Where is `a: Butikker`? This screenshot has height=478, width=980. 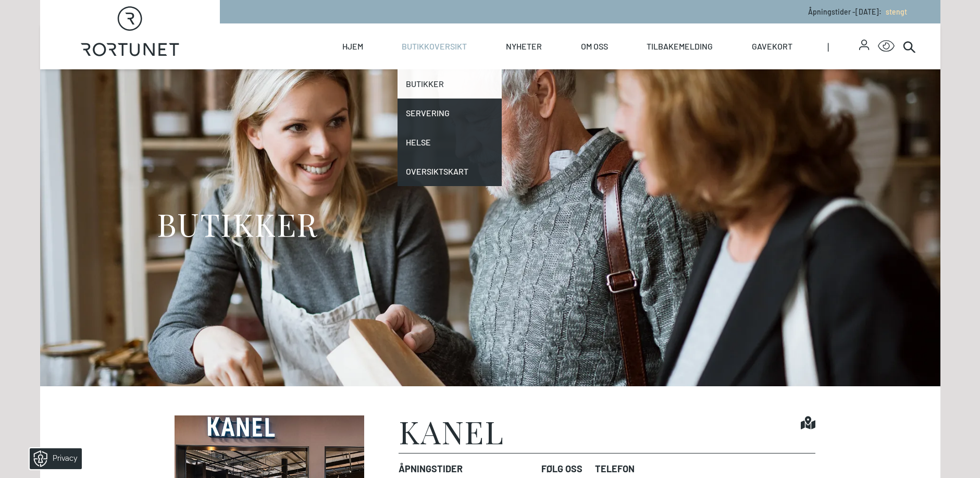
a: Butikker is located at coordinates (449, 84).